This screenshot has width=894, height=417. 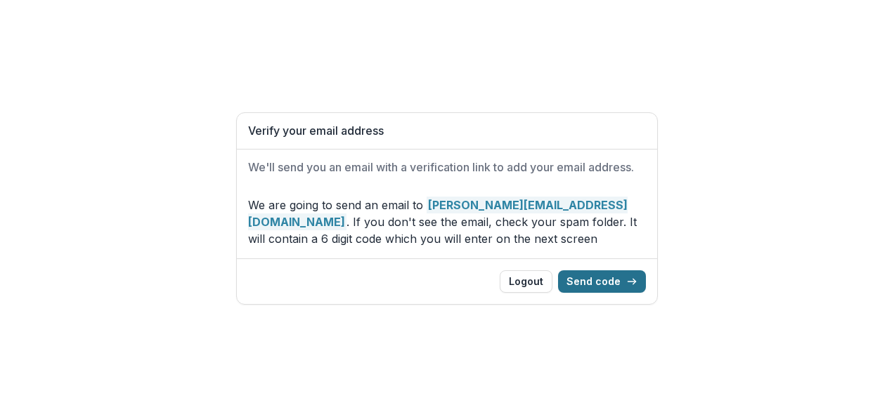 What do you see at coordinates (447, 131) in the screenshot?
I see `h1: Verify your email address` at bounding box center [447, 131].